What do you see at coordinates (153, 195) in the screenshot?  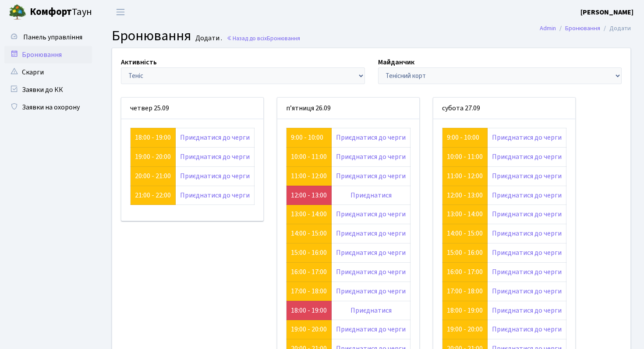 I see `a: 21:00 - 22:00` at bounding box center [153, 195].